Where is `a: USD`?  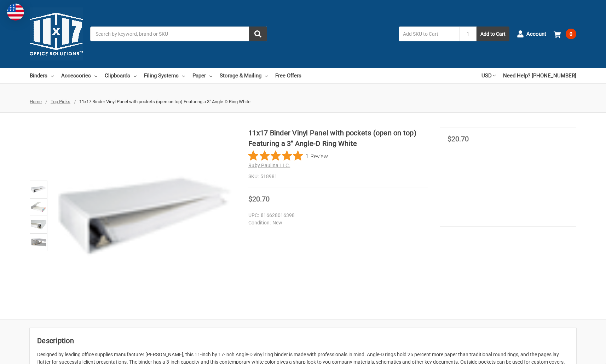 a: USD is located at coordinates (489, 76).